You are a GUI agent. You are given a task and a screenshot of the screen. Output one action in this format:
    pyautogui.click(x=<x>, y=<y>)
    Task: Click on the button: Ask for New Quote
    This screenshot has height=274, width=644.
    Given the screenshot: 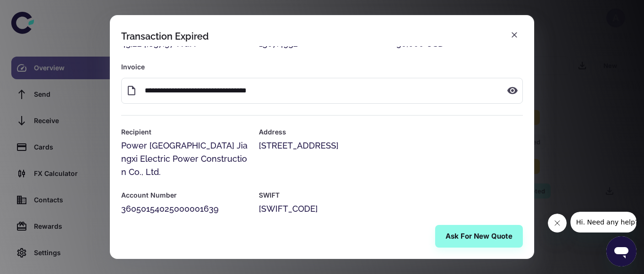 What is the action you would take?
    pyautogui.click(x=479, y=236)
    